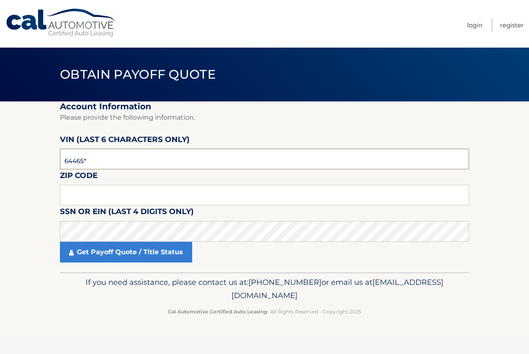 The height and width of the screenshot is (354, 529). I want to click on label: VIN (last 6 characters only), so click(125, 141).